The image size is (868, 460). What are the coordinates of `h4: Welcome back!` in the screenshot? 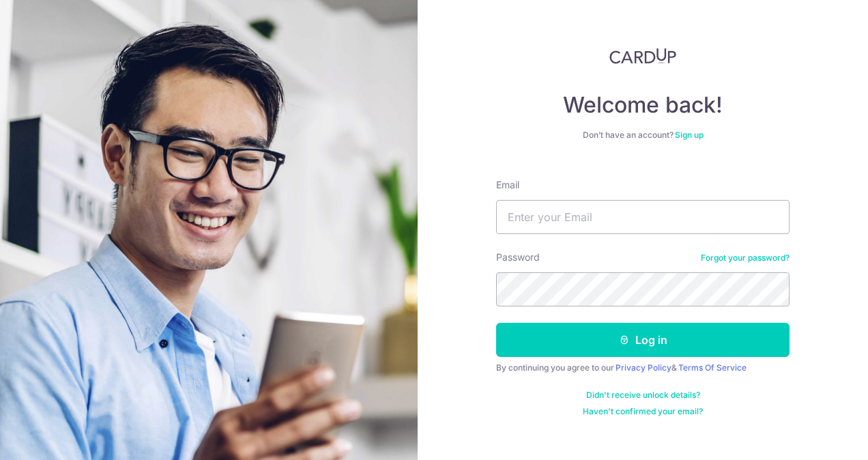 It's located at (643, 105).